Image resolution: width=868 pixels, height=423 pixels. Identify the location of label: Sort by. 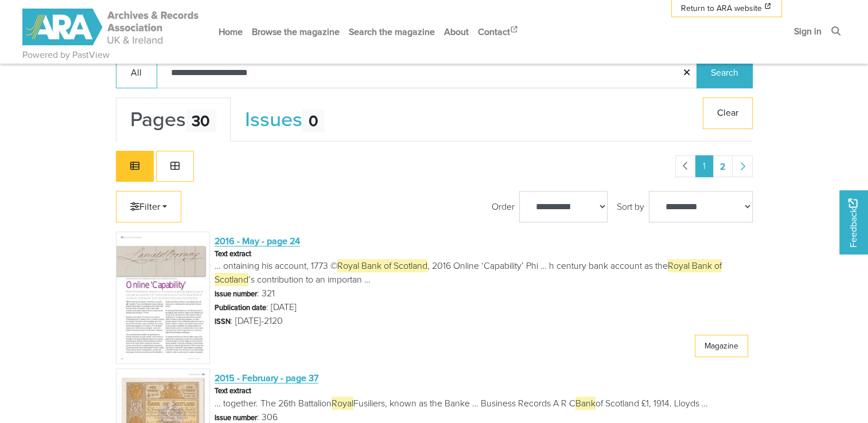
(630, 207).